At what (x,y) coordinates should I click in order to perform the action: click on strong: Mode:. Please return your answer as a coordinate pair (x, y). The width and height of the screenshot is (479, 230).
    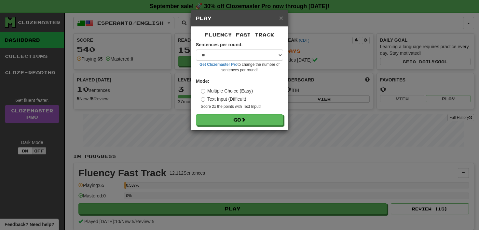
    Looking at the image, I should click on (203, 81).